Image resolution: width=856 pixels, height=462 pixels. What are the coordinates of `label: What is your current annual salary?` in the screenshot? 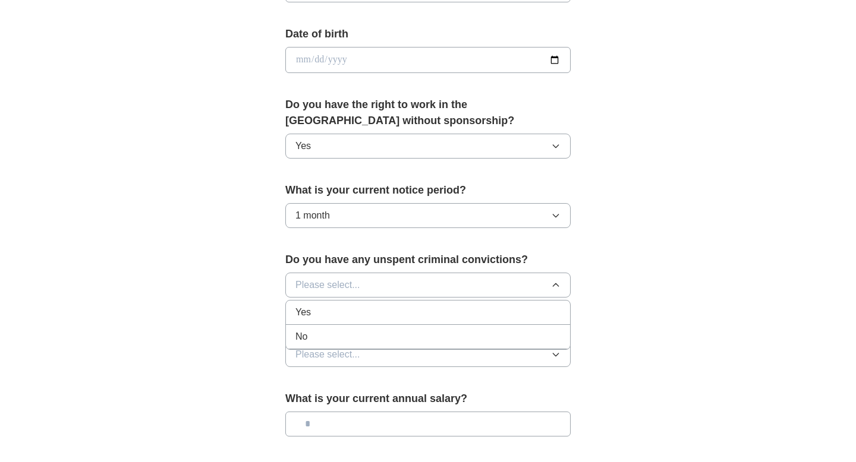 It's located at (428, 399).